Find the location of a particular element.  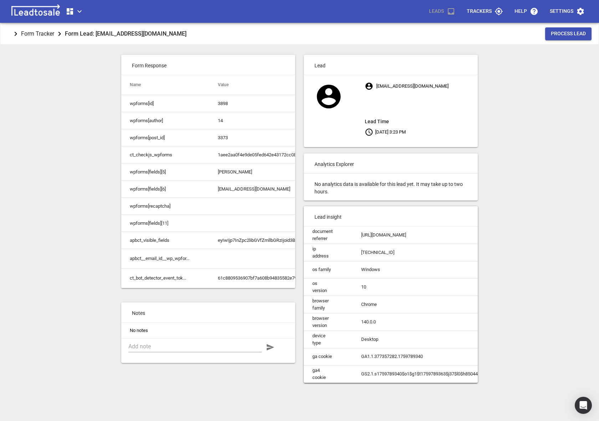

td: apbct_visible_fields is located at coordinates (165, 240).